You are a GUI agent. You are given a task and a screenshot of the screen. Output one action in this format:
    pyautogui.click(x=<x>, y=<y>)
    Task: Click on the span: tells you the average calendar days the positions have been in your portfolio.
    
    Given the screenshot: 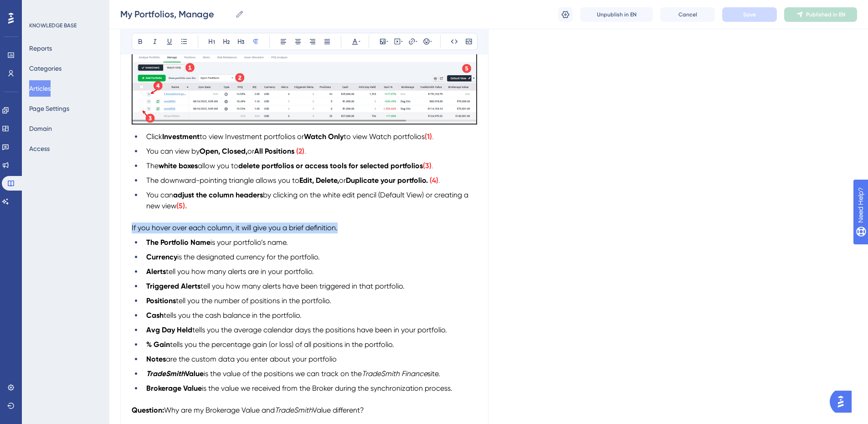 What is the action you would take?
    pyautogui.click(x=319, y=330)
    